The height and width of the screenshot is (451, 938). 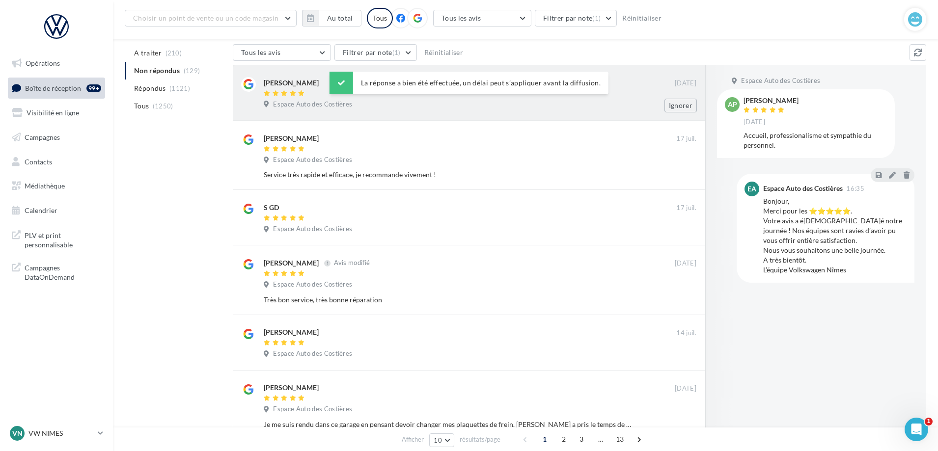 What do you see at coordinates (94, 88) in the screenshot?
I see `div: 99+` at bounding box center [94, 88].